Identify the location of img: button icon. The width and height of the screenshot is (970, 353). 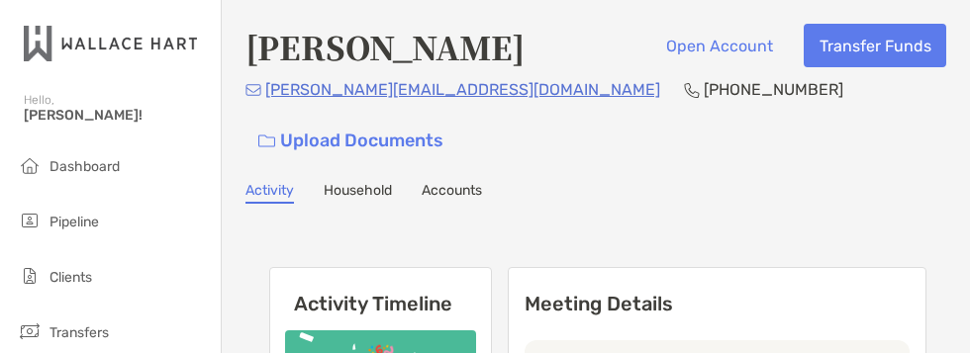
(266, 142).